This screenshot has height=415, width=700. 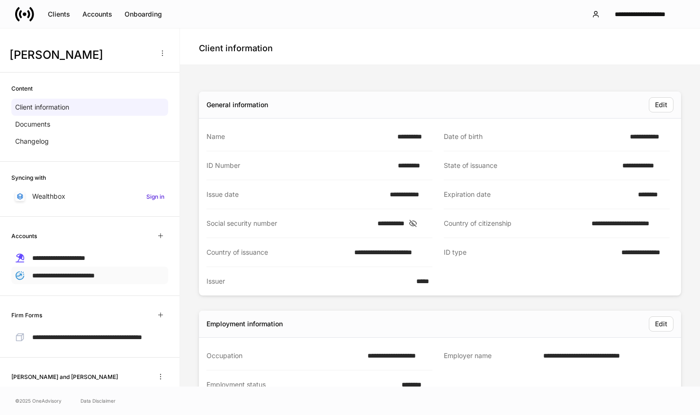 What do you see at coordinates (22, 88) in the screenshot?
I see `h6: Content` at bounding box center [22, 88].